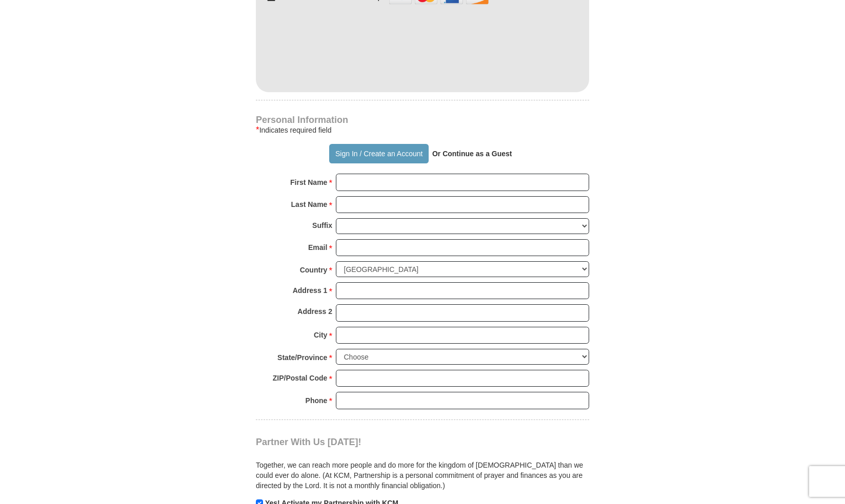  I want to click on div: Indicates required field, so click(423, 130).